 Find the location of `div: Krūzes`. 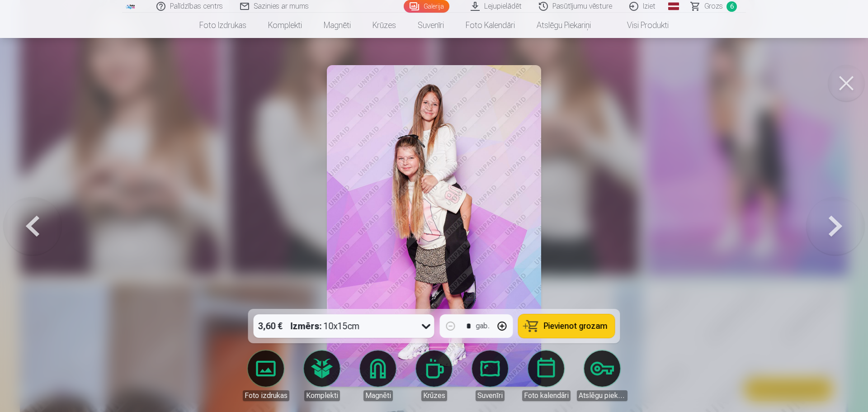

div: Krūzes is located at coordinates (434, 395).